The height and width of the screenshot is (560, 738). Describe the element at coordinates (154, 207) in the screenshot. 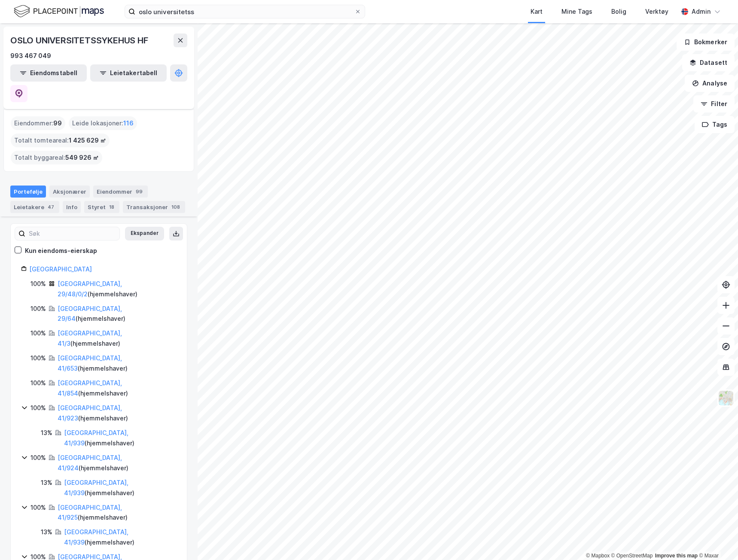

I see `div: Transaksjoner` at that location.